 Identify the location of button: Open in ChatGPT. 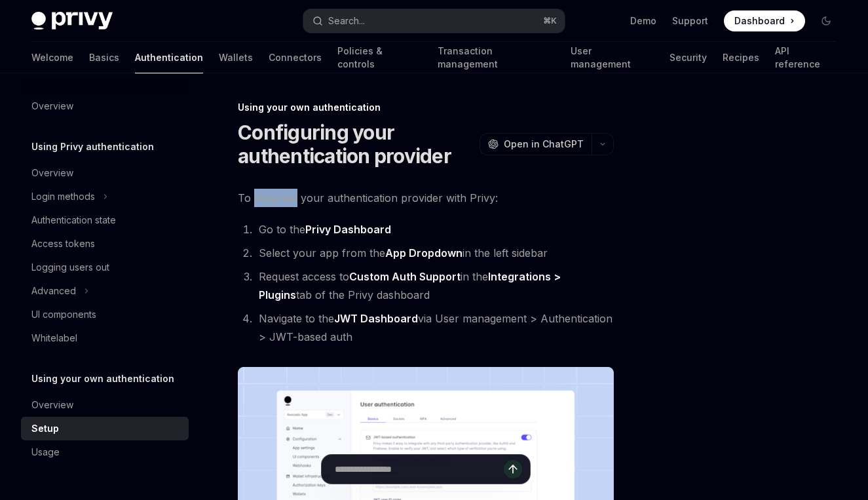
(535, 144).